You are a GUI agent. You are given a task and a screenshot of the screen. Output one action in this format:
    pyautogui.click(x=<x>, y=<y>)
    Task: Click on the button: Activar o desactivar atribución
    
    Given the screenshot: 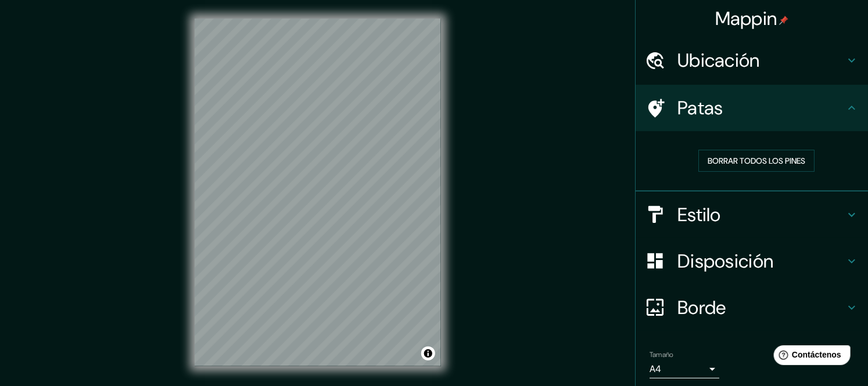 What is the action you would take?
    pyautogui.click(x=428, y=354)
    